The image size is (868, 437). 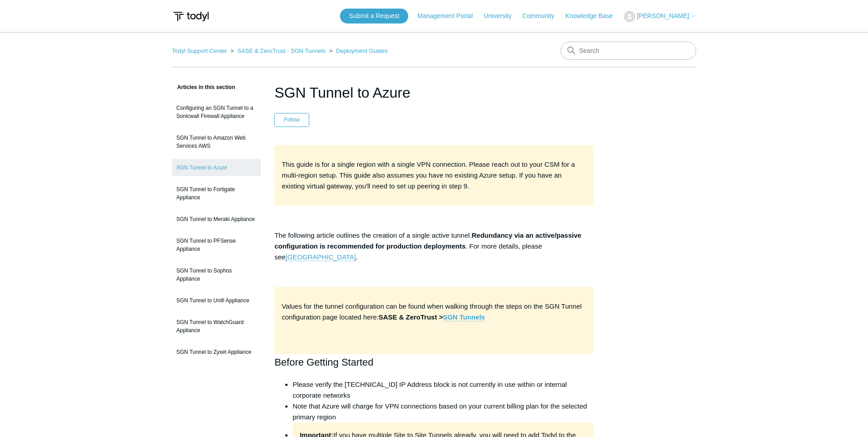 I want to click on a: Community, so click(x=543, y=16).